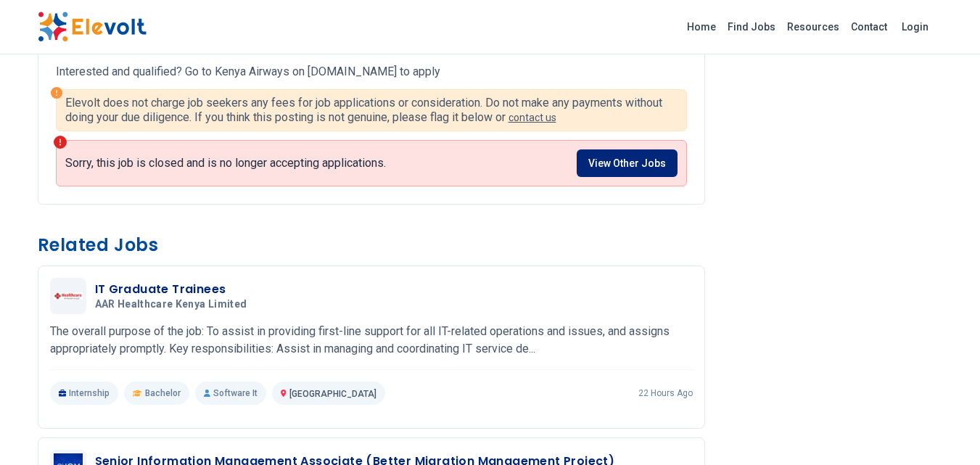 This screenshot has width=980, height=465. What do you see at coordinates (702, 27) in the screenshot?
I see `a: Home` at bounding box center [702, 27].